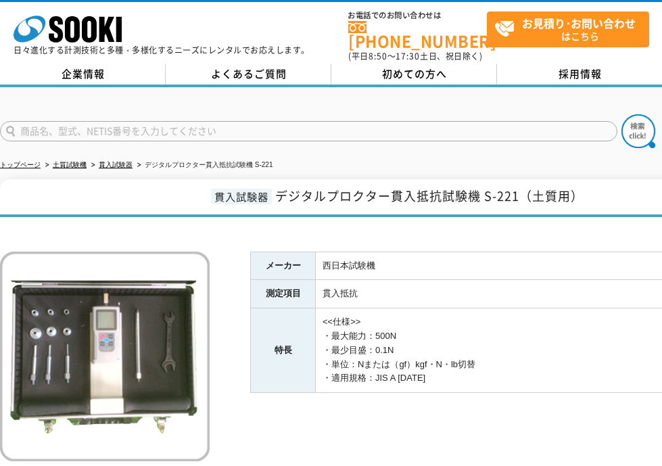 The width and height of the screenshot is (662, 466). What do you see at coordinates (70, 164) in the screenshot?
I see `a: 土質試験機` at bounding box center [70, 164].